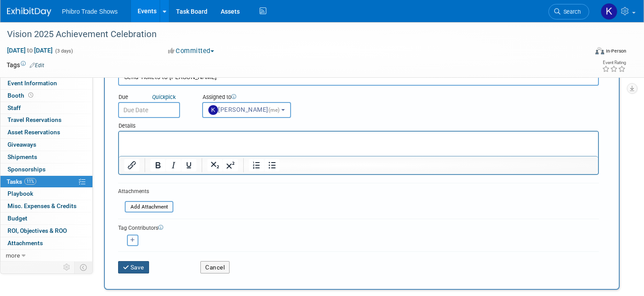 The height and width of the screenshot is (296, 644). I want to click on div: Due, so click(154, 98).